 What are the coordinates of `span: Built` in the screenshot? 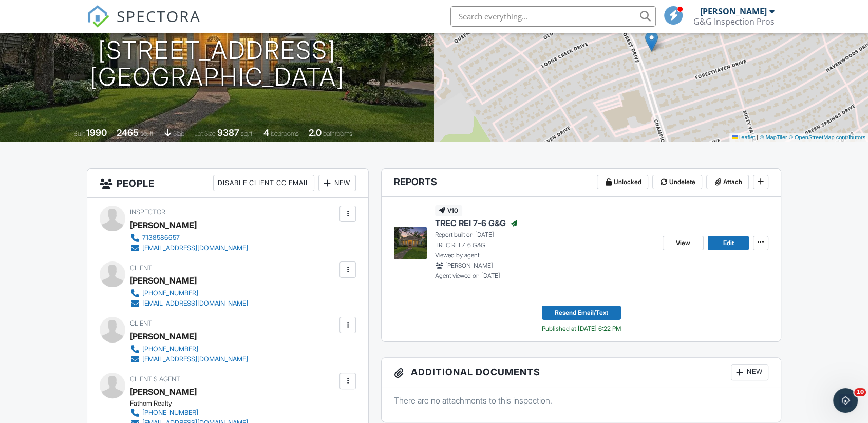 It's located at (79, 133).